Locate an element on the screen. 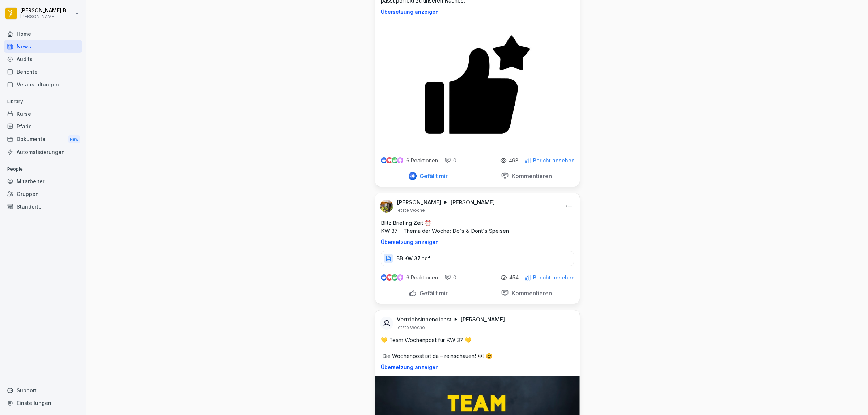 This screenshot has width=868, height=415. p: Vertriebsinnendienst is located at coordinates (424, 319).